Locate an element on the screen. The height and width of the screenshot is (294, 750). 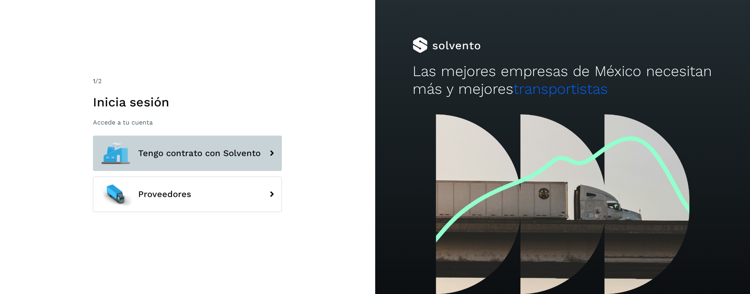
h1: Inicia sesión is located at coordinates (187, 102).